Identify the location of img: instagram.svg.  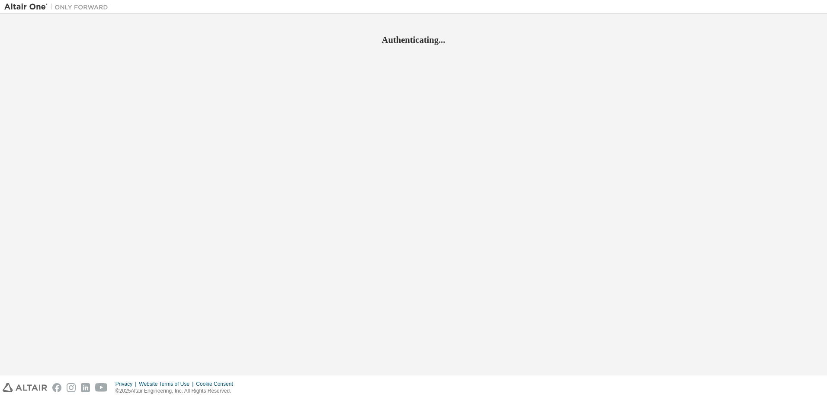
(71, 387).